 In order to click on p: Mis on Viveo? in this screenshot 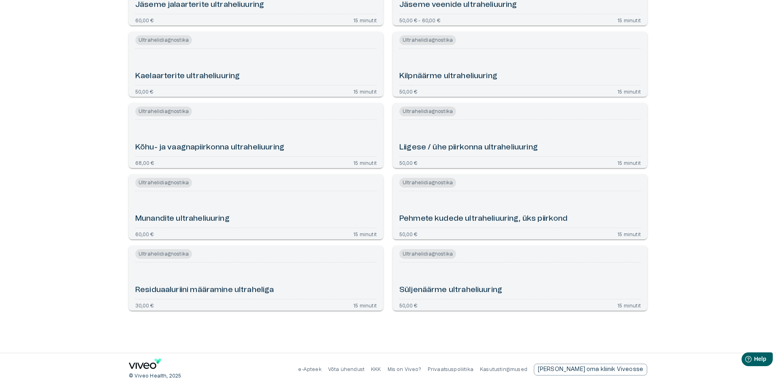, I will do `click(404, 370)`.